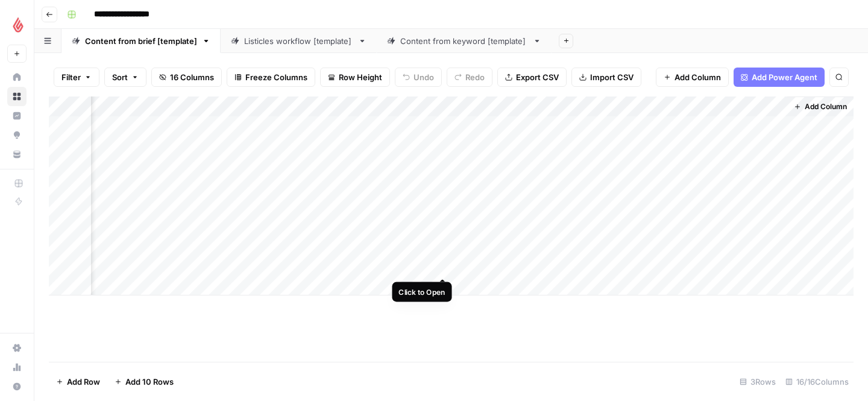 The image size is (868, 401). I want to click on img: Lightspeed Logo, so click(18, 25).